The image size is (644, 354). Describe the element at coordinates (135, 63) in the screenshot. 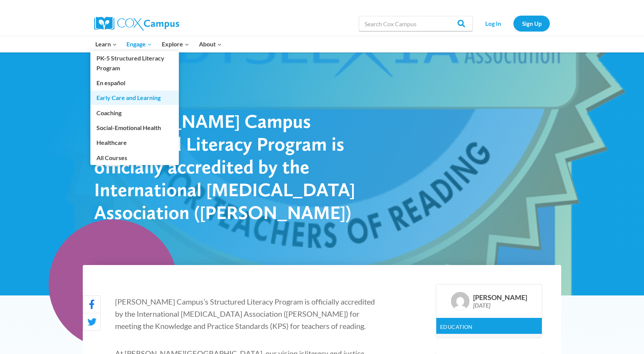

I see `a: PK-5 Structured Literacy Program` at that location.